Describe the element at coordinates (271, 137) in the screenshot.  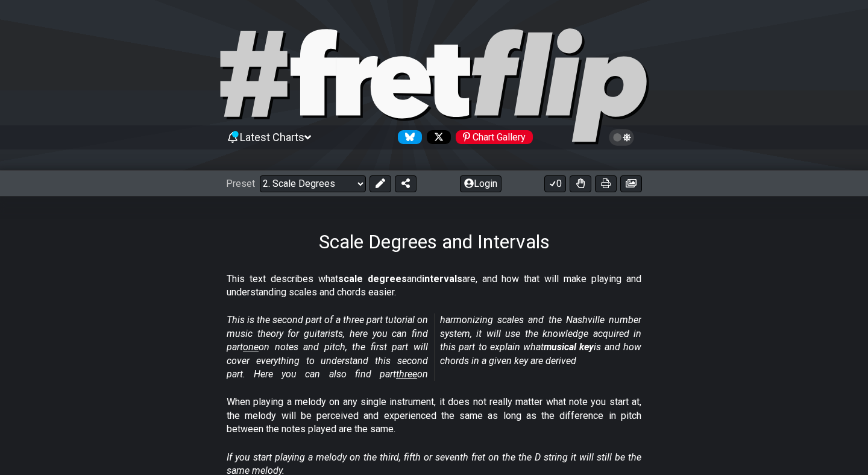
I see `span: Latest Charts` at that location.